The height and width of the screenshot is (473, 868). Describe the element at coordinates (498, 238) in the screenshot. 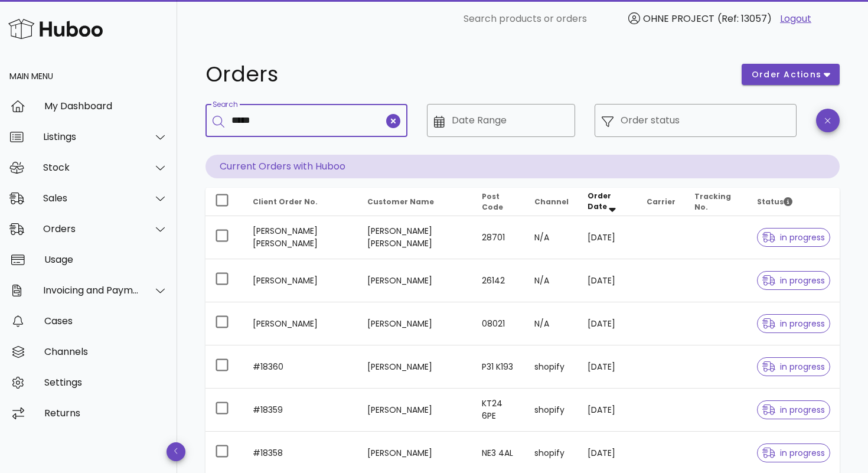

I see `td: 28701` at that location.